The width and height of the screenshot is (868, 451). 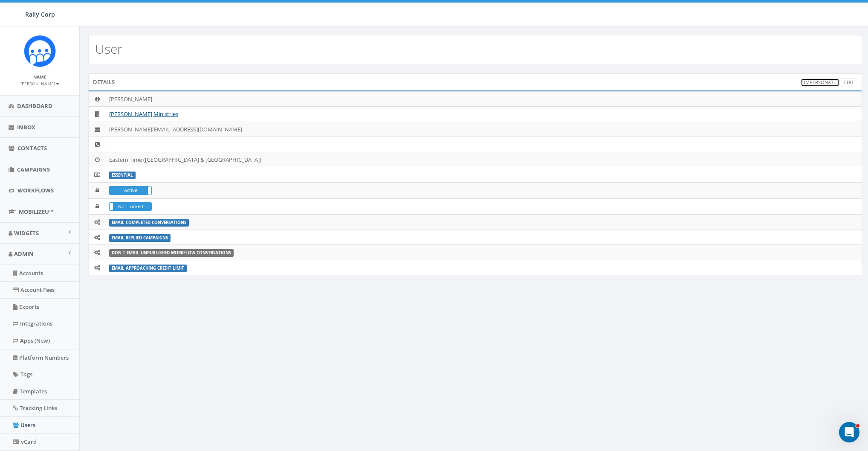 I want to click on span: Widgets, so click(x=27, y=233).